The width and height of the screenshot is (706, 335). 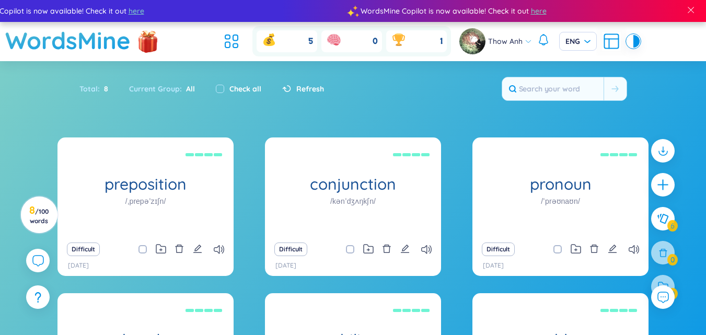 I want to click on span: 0, so click(x=375, y=41).